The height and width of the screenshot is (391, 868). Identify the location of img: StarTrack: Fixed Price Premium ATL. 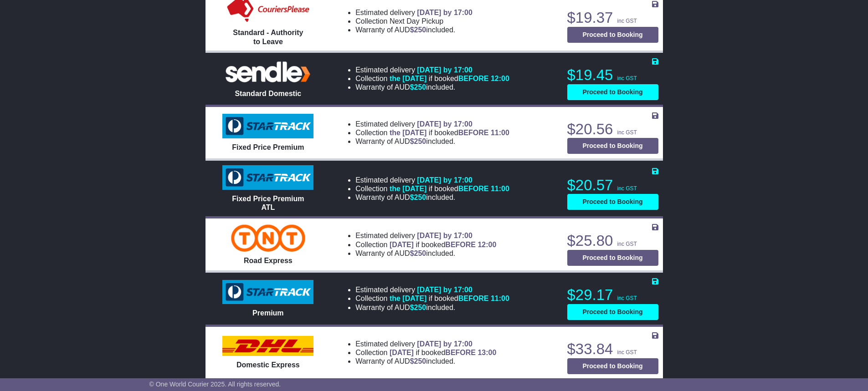
(267, 177).